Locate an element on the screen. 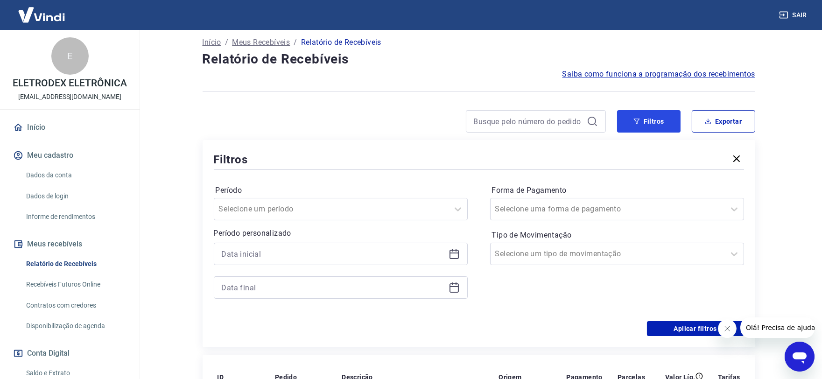 The height and width of the screenshot is (379, 822). label: Período is located at coordinates (341, 191).